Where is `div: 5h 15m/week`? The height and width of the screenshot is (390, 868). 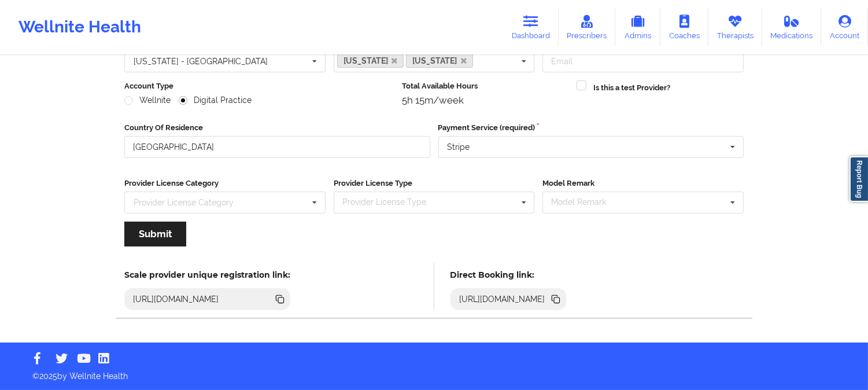 div: 5h 15m/week is located at coordinates (485, 100).